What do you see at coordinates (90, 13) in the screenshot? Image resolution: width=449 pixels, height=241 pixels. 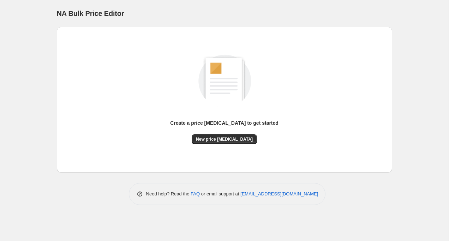 I see `span: NA Bulk Price Editor` at bounding box center [90, 13].